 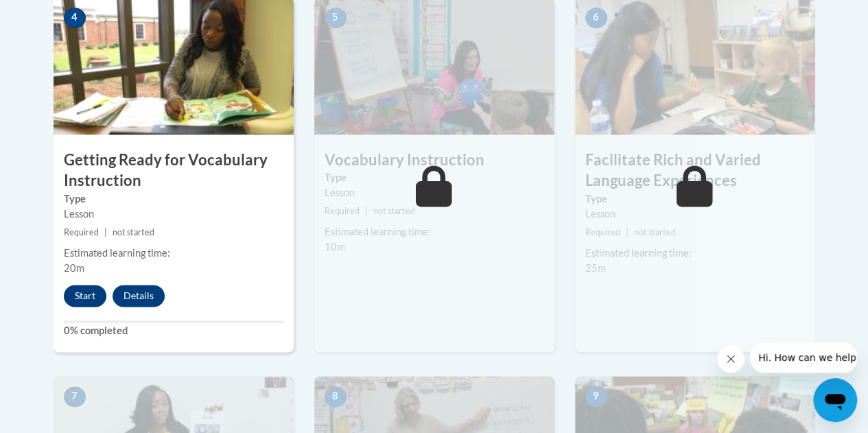 I want to click on span: 10m, so click(x=335, y=247).